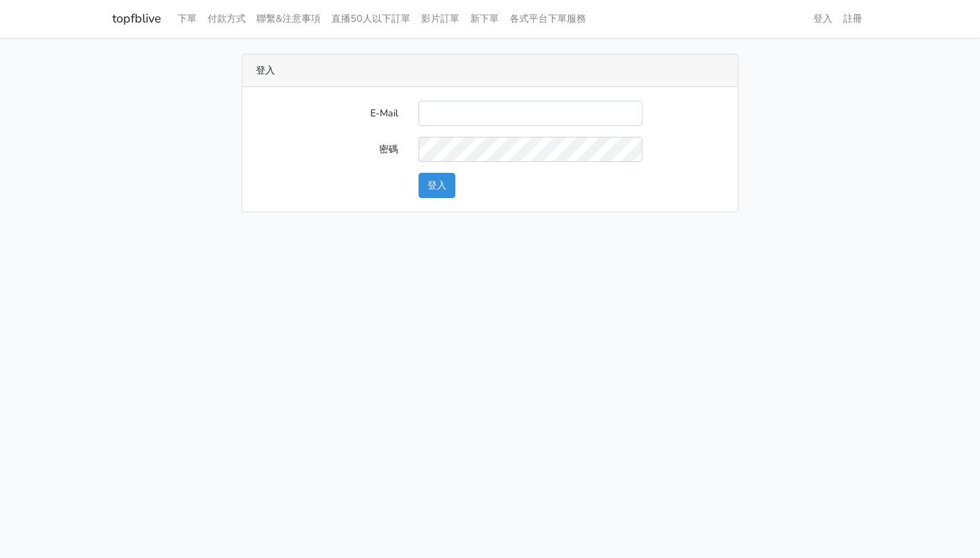 This screenshot has width=980, height=558. What do you see at coordinates (823, 19) in the screenshot?
I see `a: 登入` at bounding box center [823, 19].